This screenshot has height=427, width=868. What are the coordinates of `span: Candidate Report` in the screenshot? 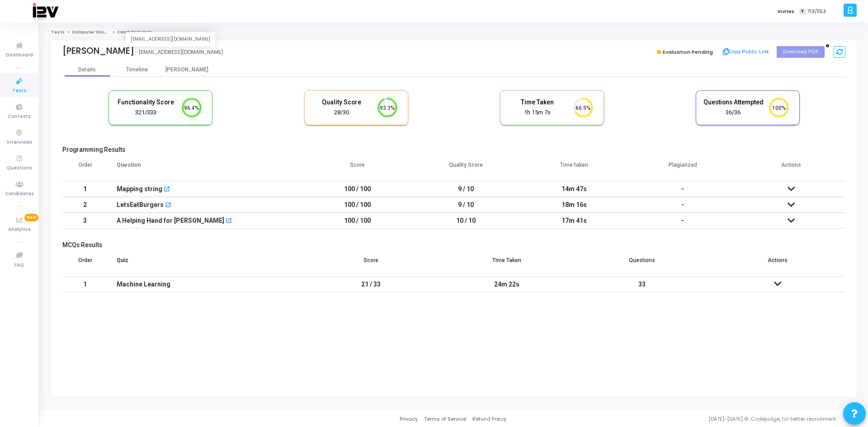 It's located at (138, 32).